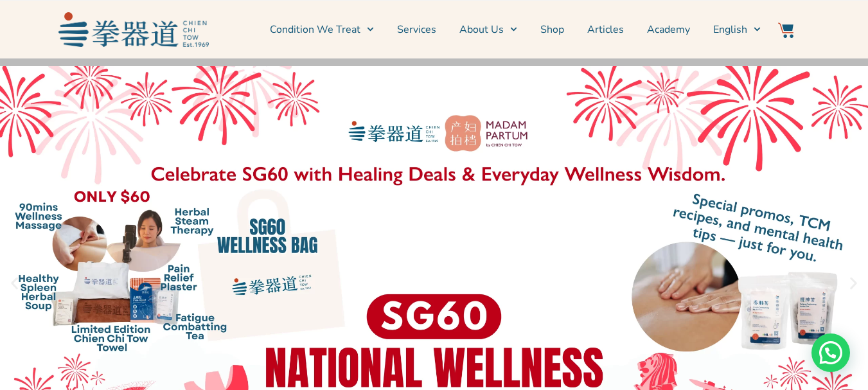 The image size is (868, 390). I want to click on img: Website Icon-03, so click(786, 30).